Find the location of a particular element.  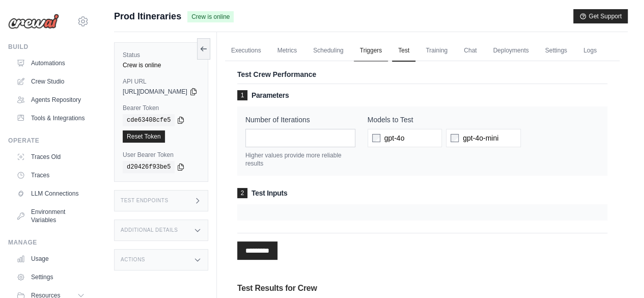

input: gpt-4o is located at coordinates (376, 138).